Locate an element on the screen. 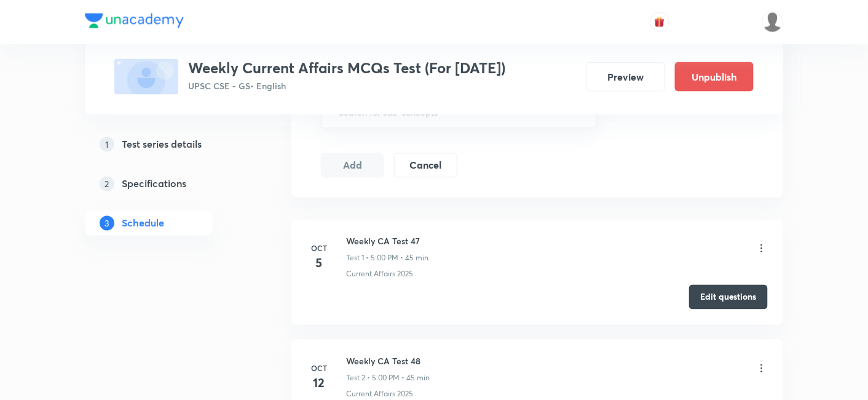  h5: Specifications is located at coordinates (154, 184).